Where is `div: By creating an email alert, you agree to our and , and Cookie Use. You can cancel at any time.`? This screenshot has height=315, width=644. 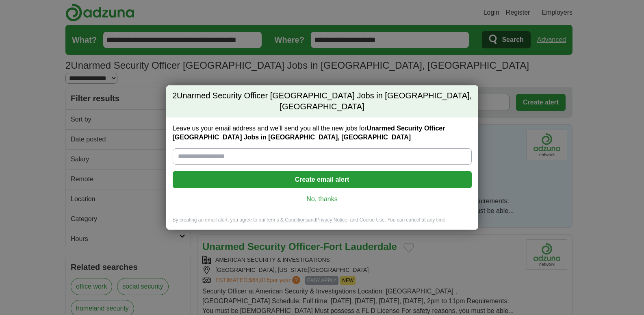 div: By creating an email alert, you agree to our and , and Cookie Use. You can cancel at any time. is located at coordinates (322, 223).